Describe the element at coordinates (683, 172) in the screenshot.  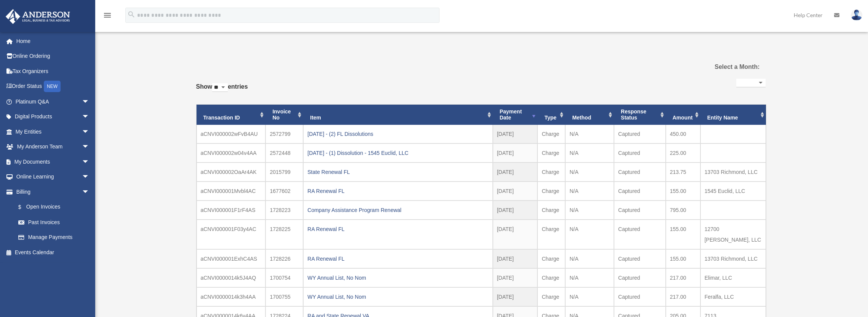
I see `td: 213.75` at that location.